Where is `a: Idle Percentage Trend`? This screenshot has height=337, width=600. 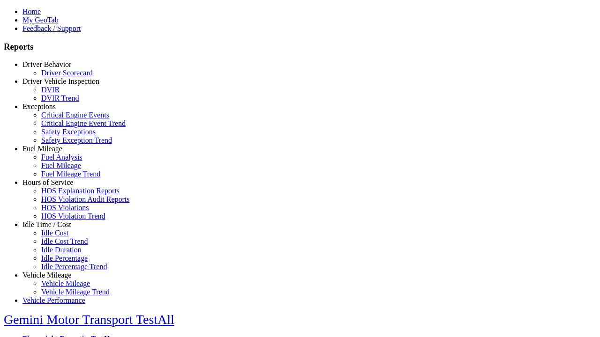 a: Idle Percentage Trend is located at coordinates (74, 267).